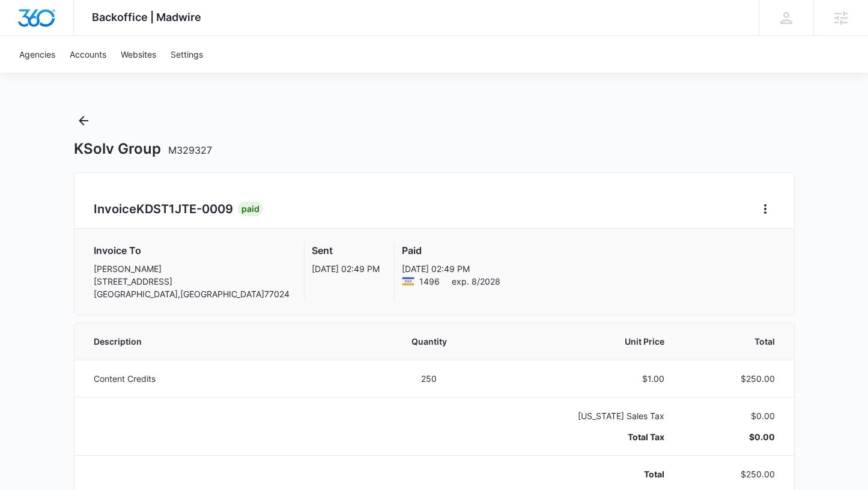 This screenshot has height=490, width=868. Describe the element at coordinates (581, 437) in the screenshot. I see `p: Total Tax` at that location.